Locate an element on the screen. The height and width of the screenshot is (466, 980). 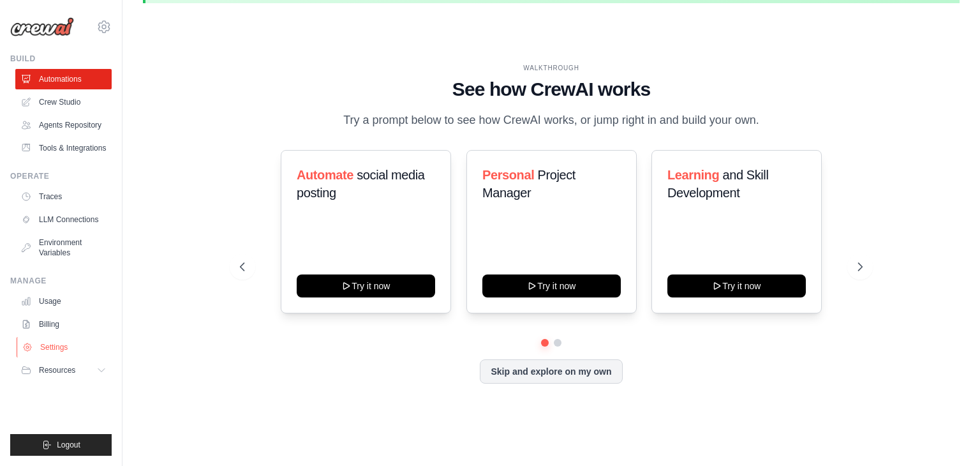
a: Agents Repository is located at coordinates (63, 125).